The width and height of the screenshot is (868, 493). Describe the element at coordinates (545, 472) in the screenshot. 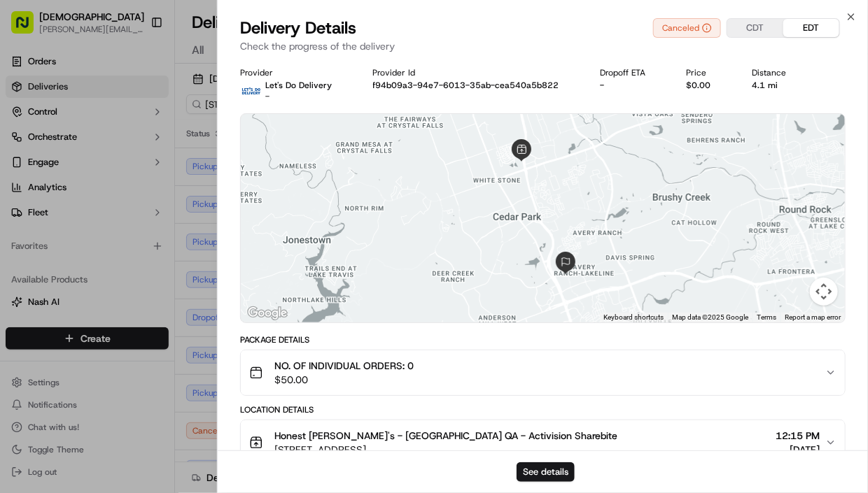

I see `button: See details` at that location.